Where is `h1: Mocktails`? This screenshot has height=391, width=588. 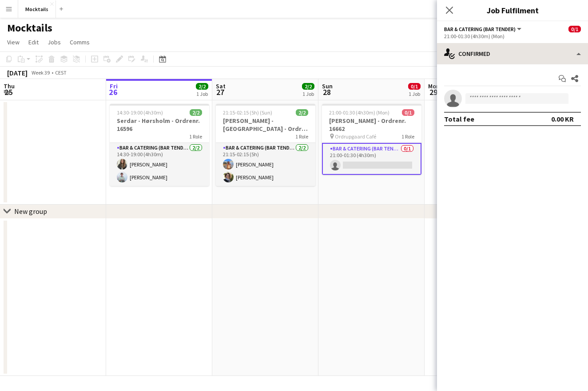
h1: Mocktails is located at coordinates (30, 28).